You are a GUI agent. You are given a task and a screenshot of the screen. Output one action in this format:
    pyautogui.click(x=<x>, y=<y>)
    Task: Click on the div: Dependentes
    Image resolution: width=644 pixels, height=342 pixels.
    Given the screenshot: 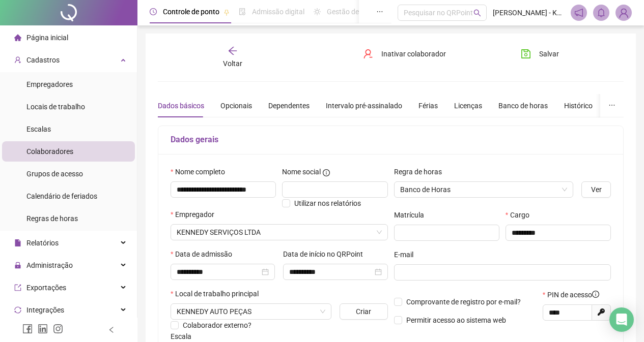 What is the action you would take?
    pyautogui.click(x=288, y=106)
    